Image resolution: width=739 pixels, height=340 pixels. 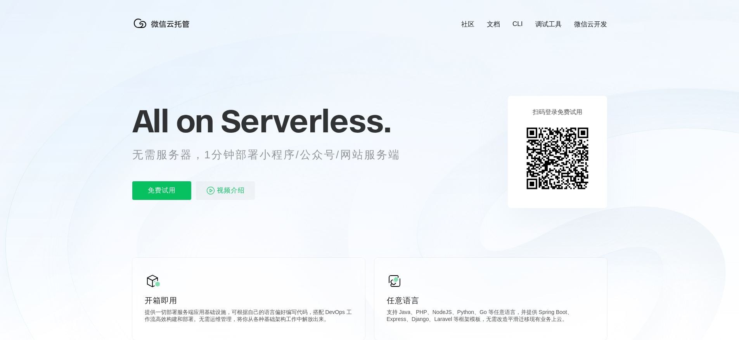 I want to click on a: 文档, so click(x=493, y=24).